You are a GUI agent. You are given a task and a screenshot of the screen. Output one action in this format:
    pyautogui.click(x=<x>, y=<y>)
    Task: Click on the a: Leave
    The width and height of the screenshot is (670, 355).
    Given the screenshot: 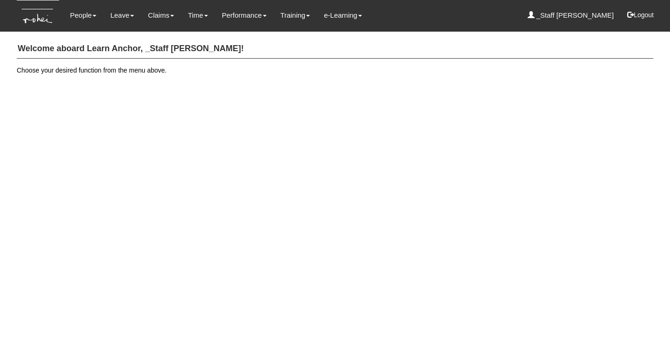 What is the action you would take?
    pyautogui.click(x=122, y=15)
    